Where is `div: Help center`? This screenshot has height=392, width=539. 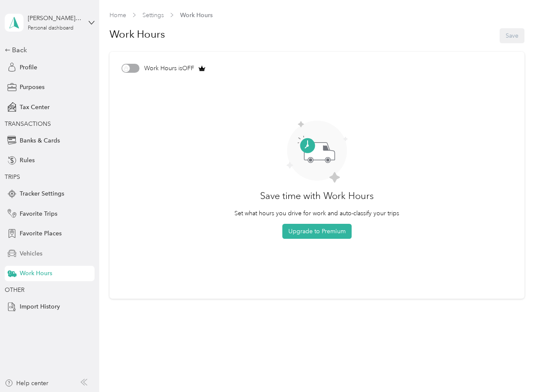
div: Help center is located at coordinates (26, 383).